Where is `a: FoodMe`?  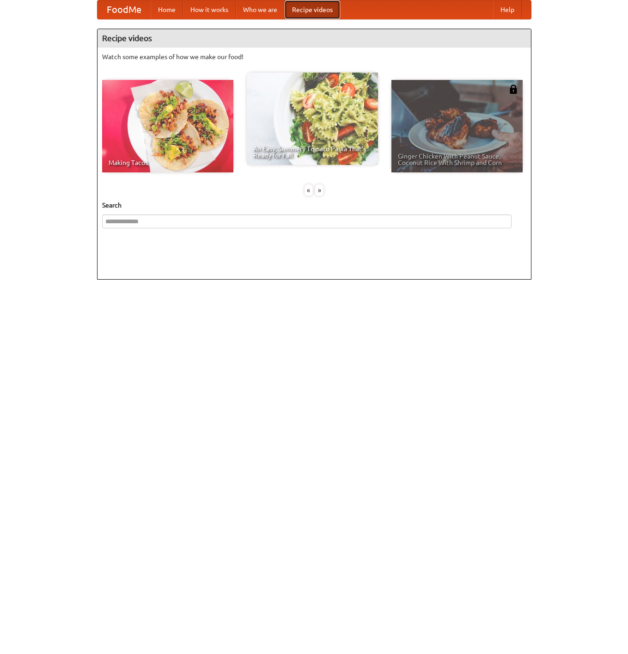
a: FoodMe is located at coordinates (124, 10).